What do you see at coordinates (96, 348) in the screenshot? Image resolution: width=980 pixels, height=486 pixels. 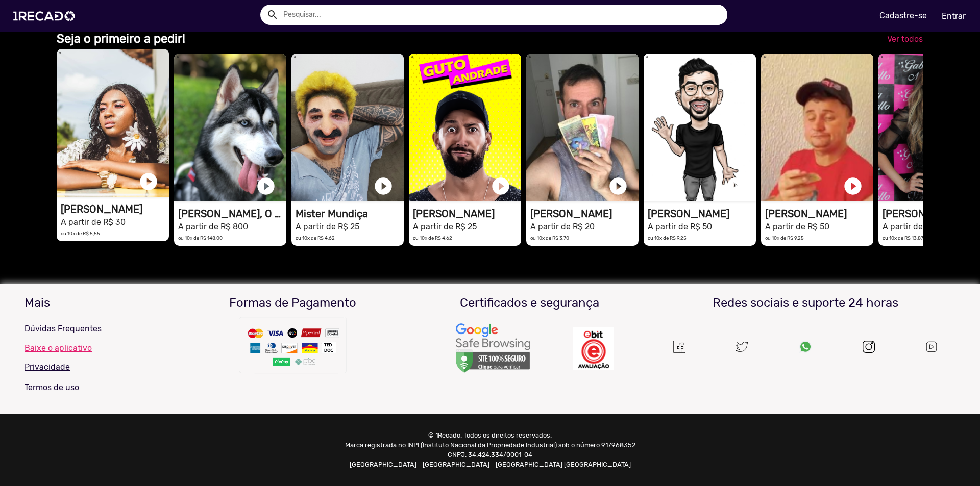 I see `a: Baixe o aplicativo` at bounding box center [96, 348].